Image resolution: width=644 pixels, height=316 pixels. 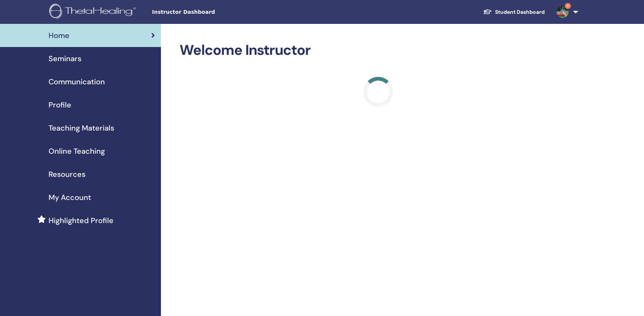 I want to click on img: logo.png, so click(x=93, y=12).